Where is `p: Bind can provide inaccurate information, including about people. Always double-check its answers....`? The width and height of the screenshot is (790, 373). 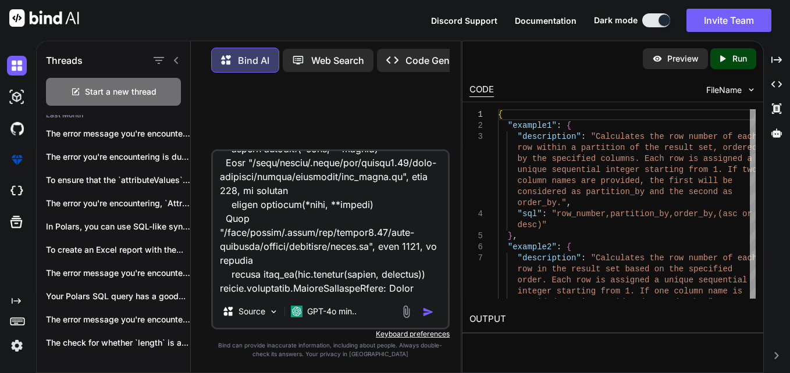
p: Bind can provide inaccurate information, including about people. Always double-check its answers.... is located at coordinates (330, 350).